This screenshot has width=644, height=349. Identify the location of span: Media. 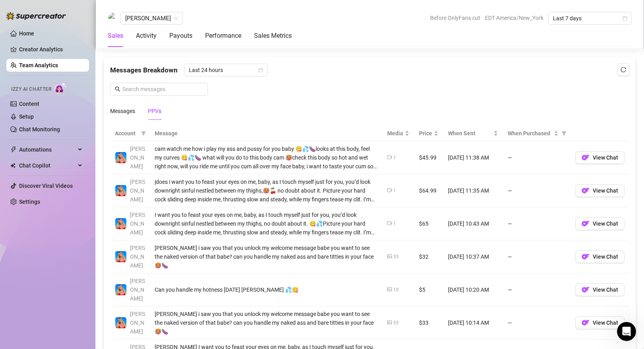
(395, 133).